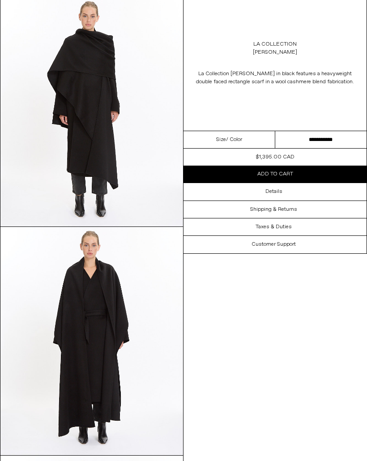  I want to click on h3: Taxes & Duties, so click(274, 227).